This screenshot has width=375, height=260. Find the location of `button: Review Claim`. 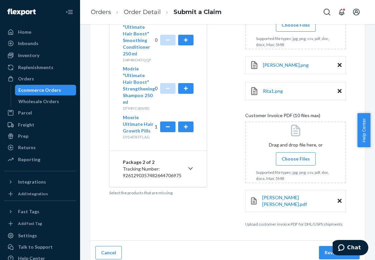

button: Review Claim is located at coordinates (339, 252).